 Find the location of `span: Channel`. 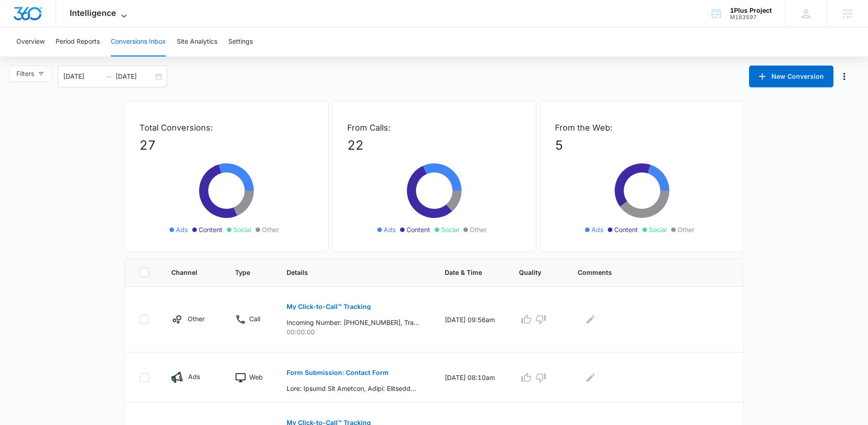

span: Channel is located at coordinates (185, 272).